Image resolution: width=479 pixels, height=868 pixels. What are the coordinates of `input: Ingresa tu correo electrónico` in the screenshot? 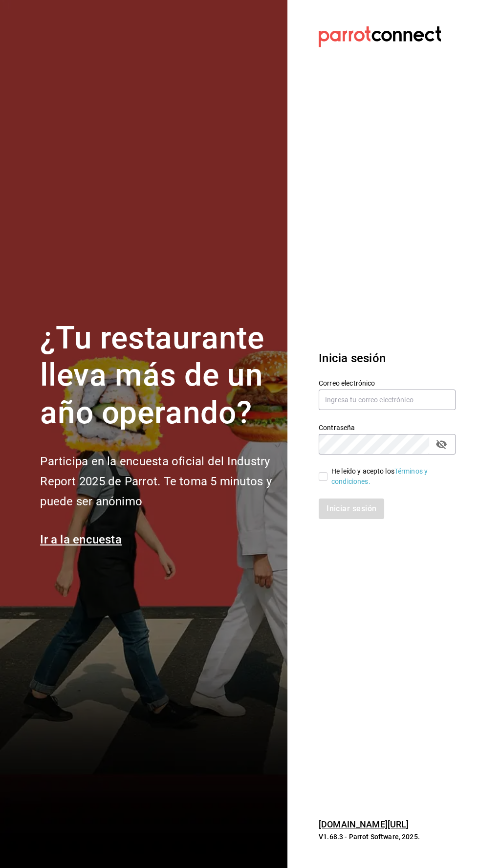 It's located at (387, 399).